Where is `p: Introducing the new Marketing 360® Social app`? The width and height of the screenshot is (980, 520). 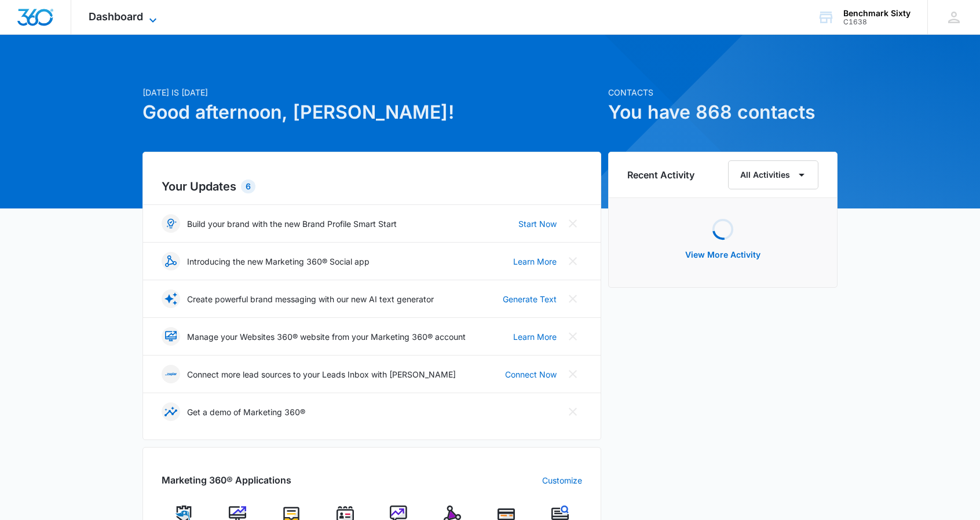 p: Introducing the new Marketing 360® Social app is located at coordinates (278, 262).